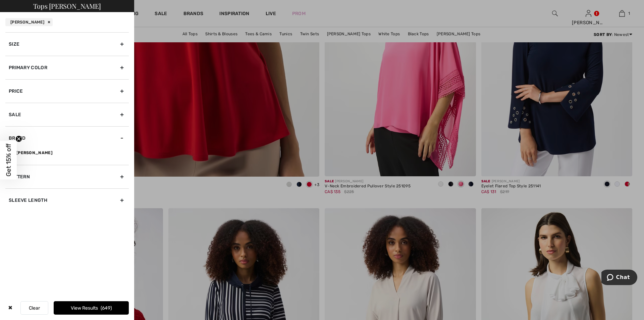 The image size is (644, 320). What do you see at coordinates (34, 307) in the screenshot?
I see `button: Clear` at bounding box center [34, 307].